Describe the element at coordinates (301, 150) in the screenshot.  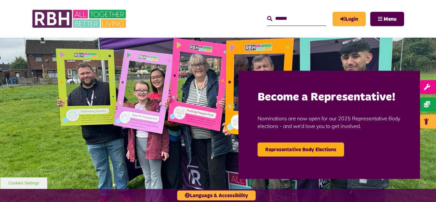
I see `a: Representative Body Elections` at that location.